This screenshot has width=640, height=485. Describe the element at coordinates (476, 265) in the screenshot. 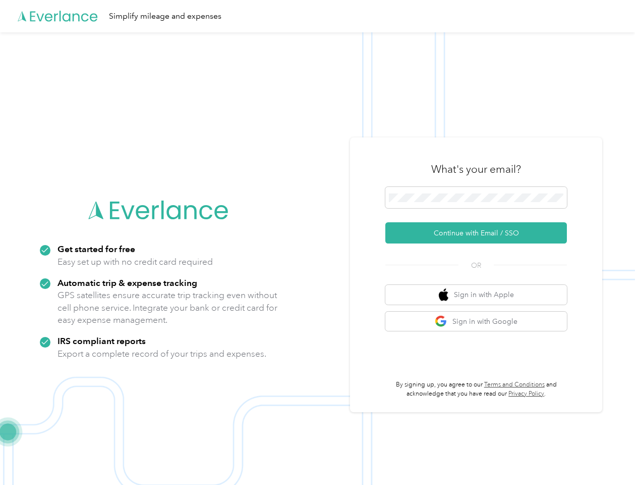

I see `span: OR` at that location.